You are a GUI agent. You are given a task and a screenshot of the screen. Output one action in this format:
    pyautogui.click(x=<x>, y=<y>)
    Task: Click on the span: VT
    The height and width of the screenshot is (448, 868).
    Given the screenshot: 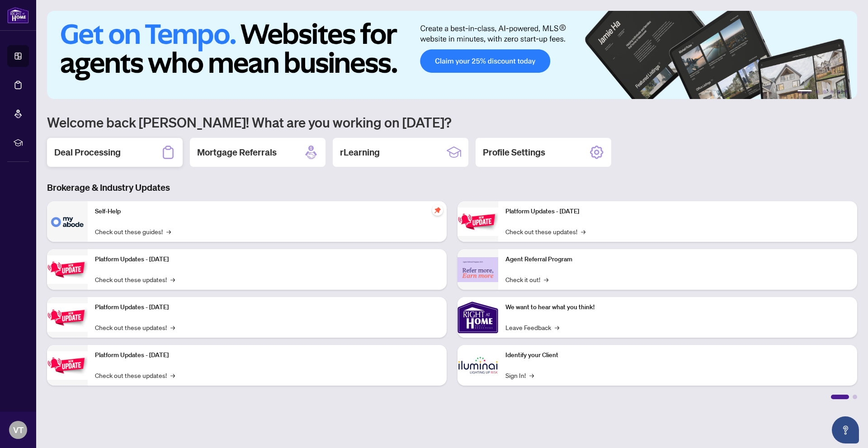 What is the action you would take?
    pyautogui.click(x=18, y=430)
    